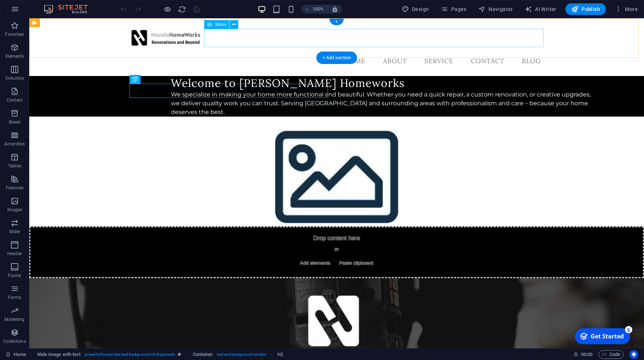 Image resolution: width=644 pixels, height=360 pixels. I want to click on button: Usercentrics, so click(634, 354).